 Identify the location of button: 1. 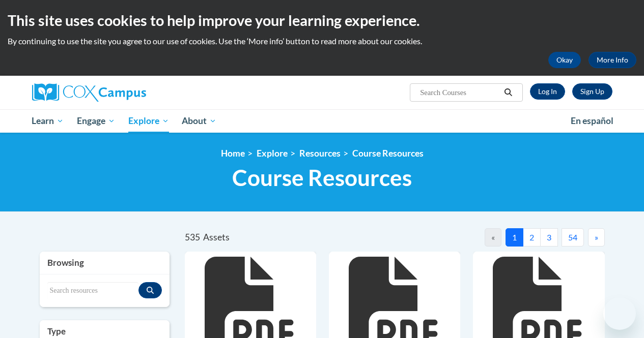
(514, 237).